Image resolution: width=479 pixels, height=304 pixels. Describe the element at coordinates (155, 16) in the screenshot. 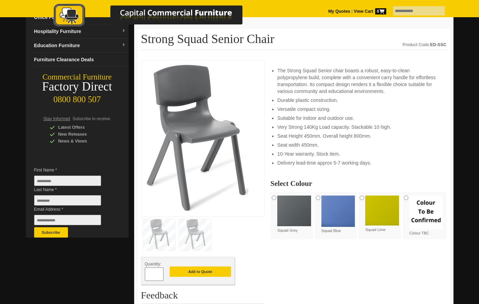

I see `img: Capital Commercial Furniture Logo` at that location.